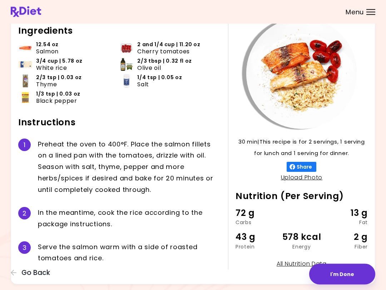 The height and width of the screenshot is (290, 386). Describe the element at coordinates (143, 84) in the screenshot. I see `span: Salt` at that location.